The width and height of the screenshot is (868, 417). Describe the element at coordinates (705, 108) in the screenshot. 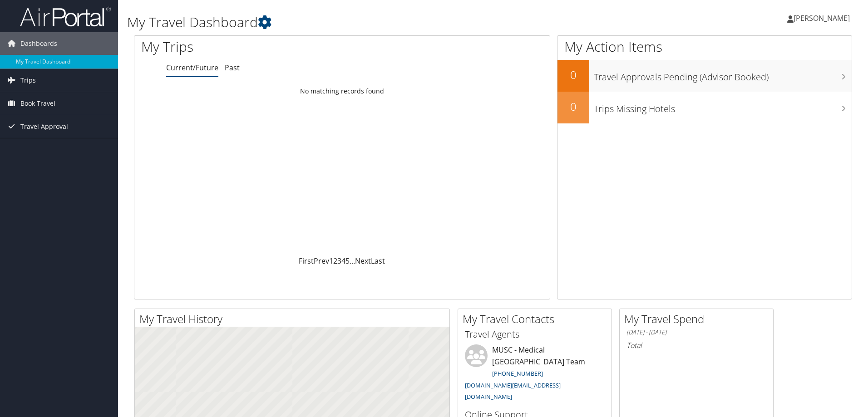

I see `a: 0Trips Missing Hotels` at that location.